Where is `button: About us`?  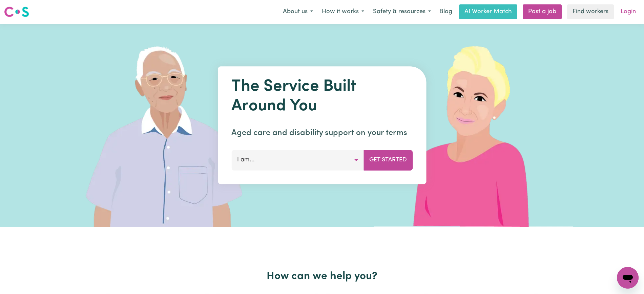
button: About us is located at coordinates (298, 12).